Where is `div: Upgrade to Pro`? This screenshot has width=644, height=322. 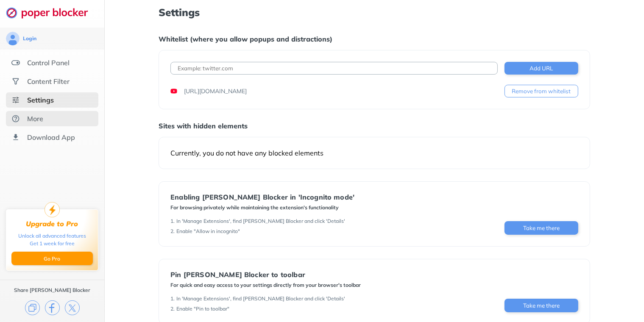 div: Upgrade to Pro is located at coordinates (52, 223).